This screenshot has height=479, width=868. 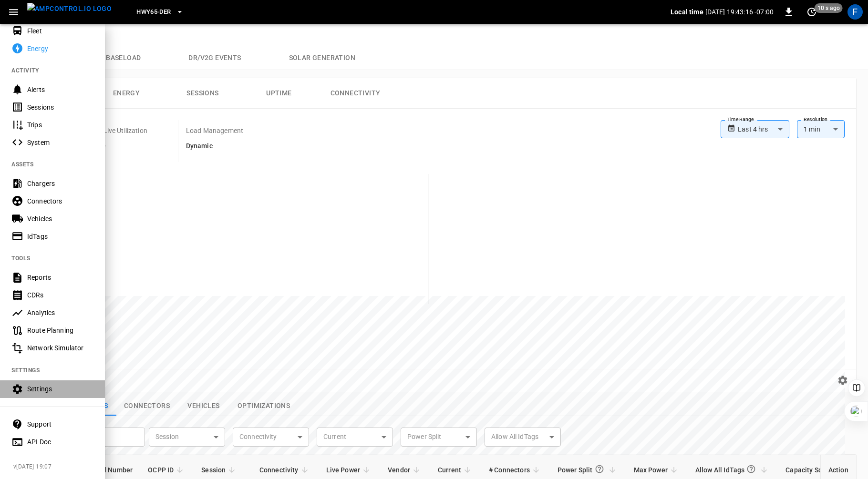 I want to click on div: Reports, so click(x=60, y=277).